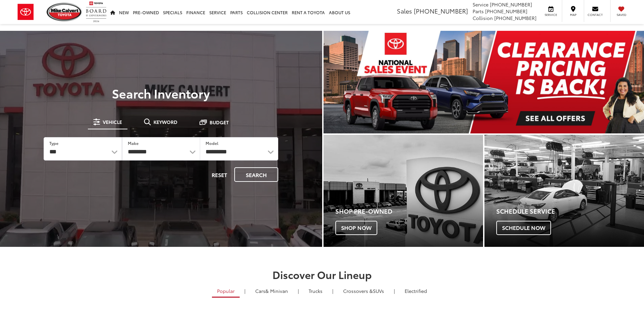  I want to click on a: Schedule Service Schedule Now, so click(564, 190).